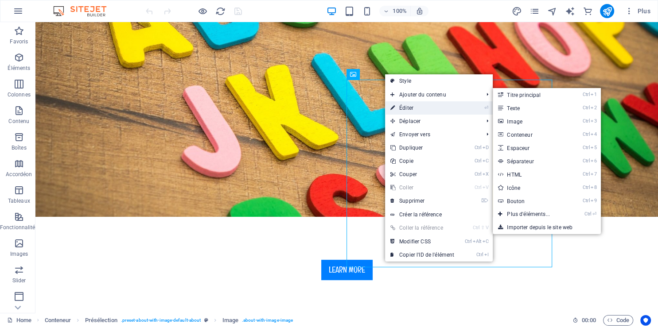  What do you see at coordinates (432, 121) in the screenshot?
I see `span: Déplacer` at bounding box center [432, 121].